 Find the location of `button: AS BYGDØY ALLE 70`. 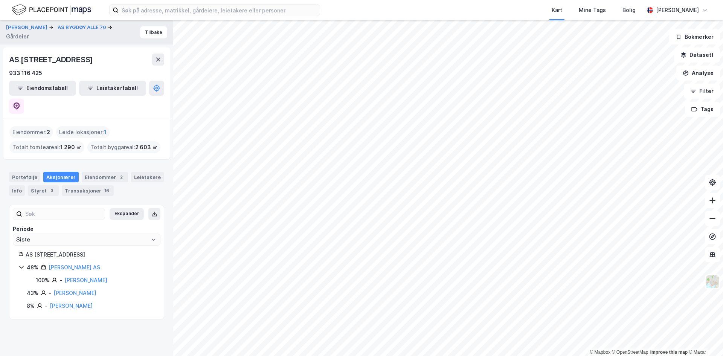

button: AS BYGDØY ALLE 70 is located at coordinates (82, 27).